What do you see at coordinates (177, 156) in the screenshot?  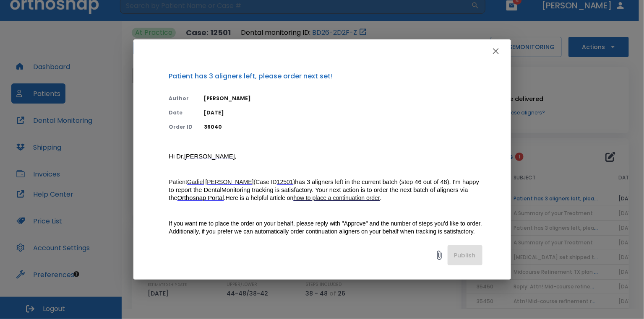 I see `span: Hi Dr.` at bounding box center [177, 156].